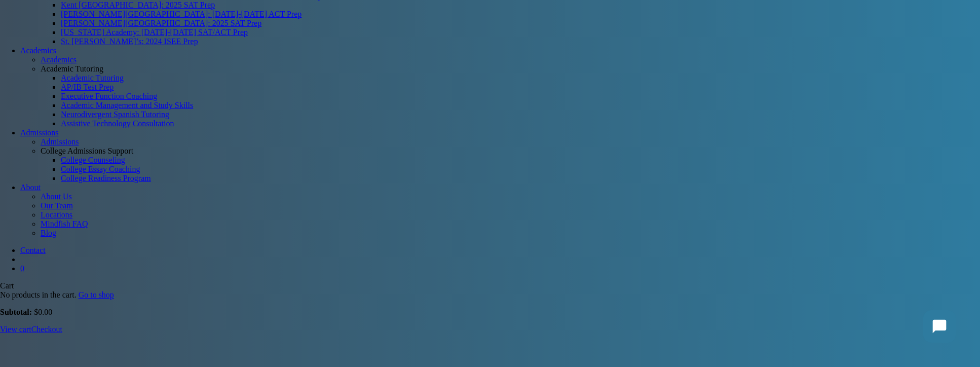 This screenshot has height=367, width=980. What do you see at coordinates (510, 224) in the screenshot?
I see `a: Mindfish FAQ` at bounding box center [510, 224].